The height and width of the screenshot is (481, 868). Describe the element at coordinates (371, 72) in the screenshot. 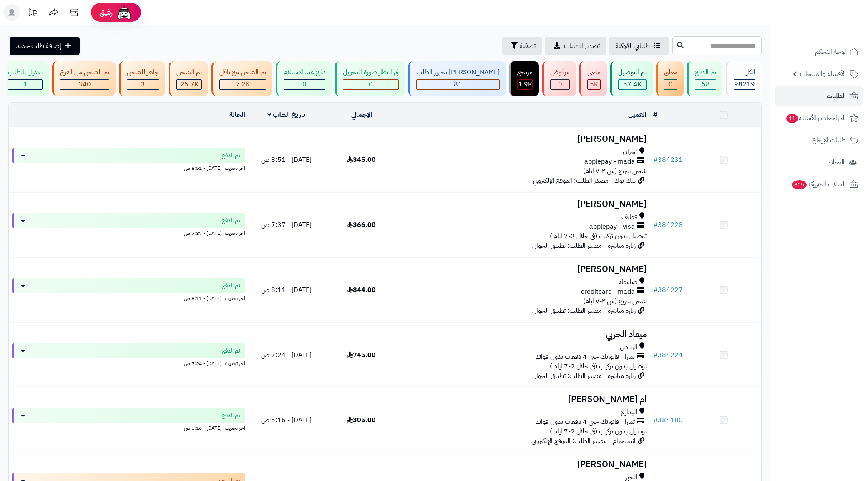

I see `div: في انتظار صورة التحويل` at that location.